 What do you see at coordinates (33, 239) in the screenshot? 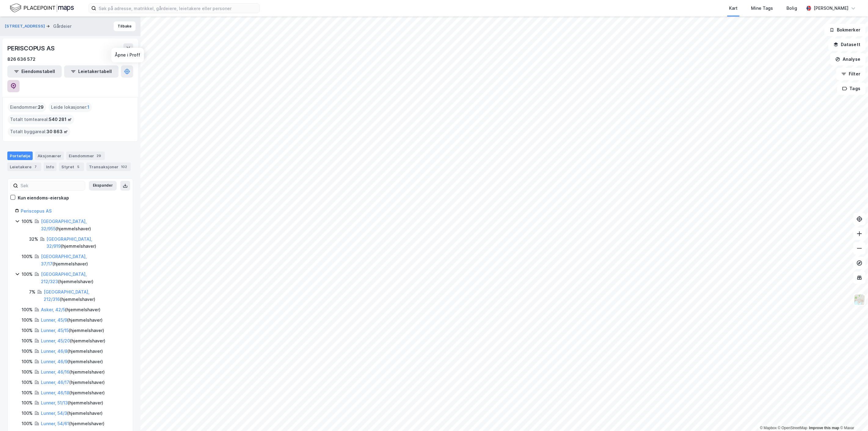
I see `div: 32%` at bounding box center [33, 239].